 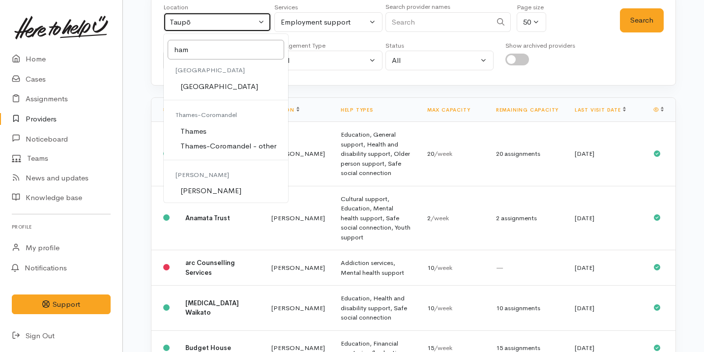 What do you see at coordinates (328, 22) in the screenshot?
I see `button: Employment support` at bounding box center [328, 22].